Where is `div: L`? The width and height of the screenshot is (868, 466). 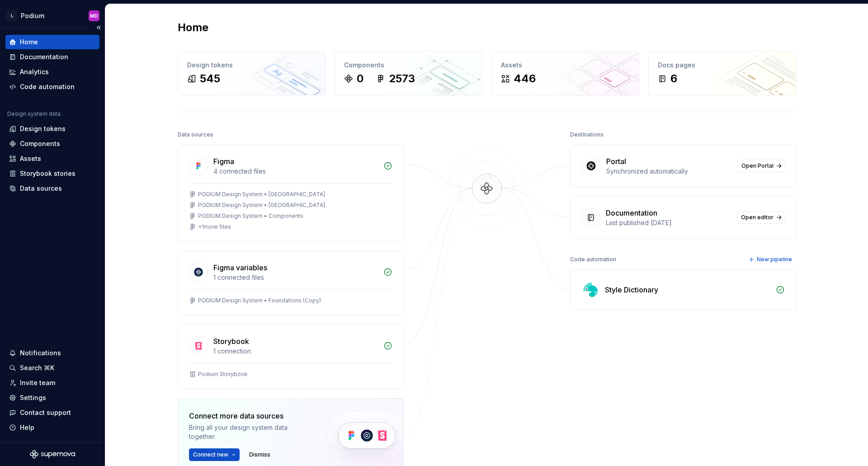 div: L is located at coordinates (12, 16).